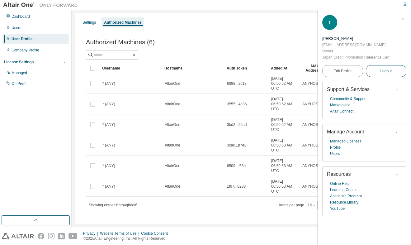 Image resolution: width=411 pixels, height=245 pixels. What do you see at coordinates (335, 154) in the screenshot?
I see `a: Users` at bounding box center [335, 154].